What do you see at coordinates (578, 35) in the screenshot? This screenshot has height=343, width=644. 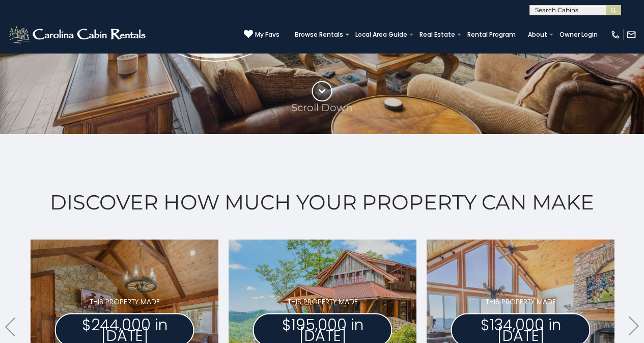 I see `a: Owner Login` at bounding box center [578, 35].